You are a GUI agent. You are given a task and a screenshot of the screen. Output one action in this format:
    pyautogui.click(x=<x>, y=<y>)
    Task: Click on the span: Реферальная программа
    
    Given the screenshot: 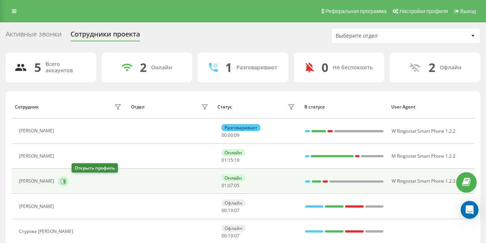 What is the action you would take?
    pyautogui.click(x=356, y=11)
    